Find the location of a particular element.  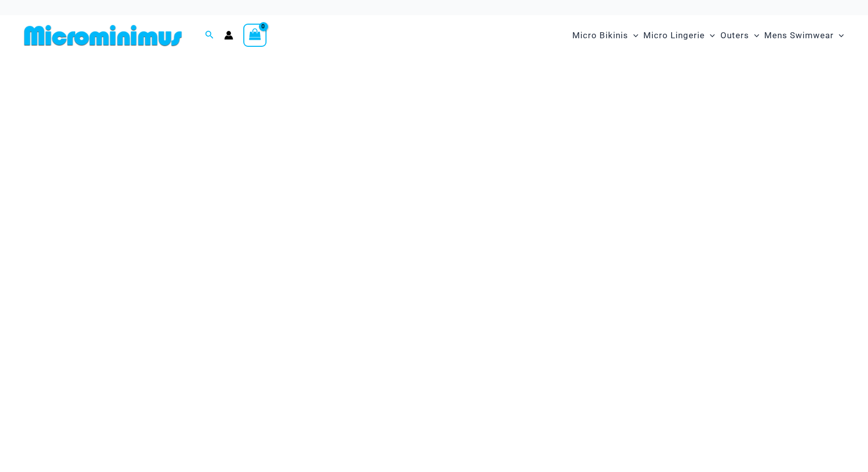

span: Micro Lingerie is located at coordinates (674, 35).